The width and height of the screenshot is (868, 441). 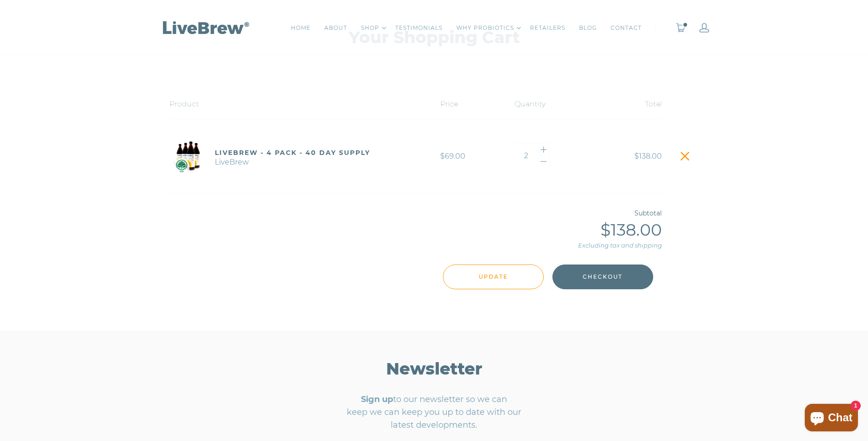 What do you see at coordinates (493, 277) in the screenshot?
I see `input: Update` at bounding box center [493, 277].